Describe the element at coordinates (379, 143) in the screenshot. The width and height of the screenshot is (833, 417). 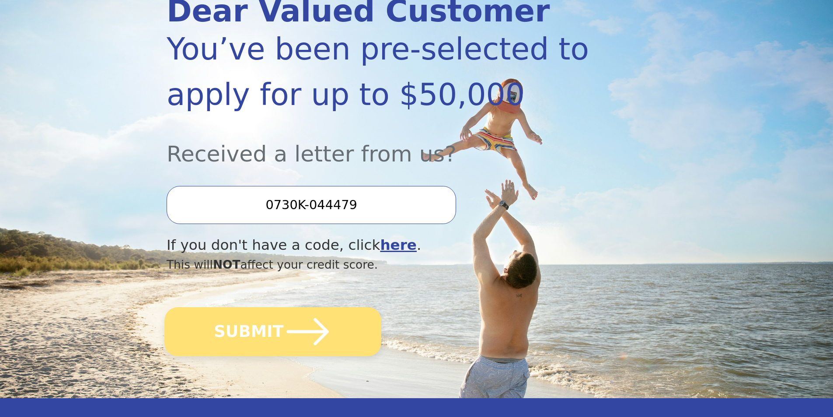
I see `div: Received a letter from us?` at that location.